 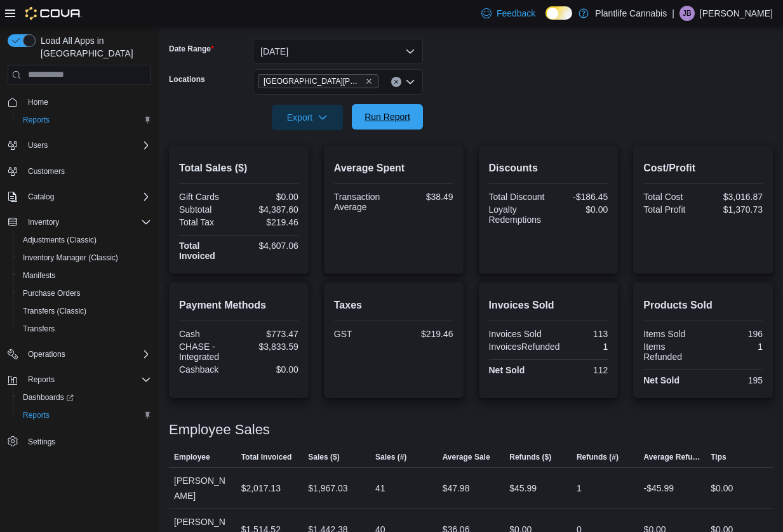 What do you see at coordinates (518, 214) in the screenshot?
I see `div: Loyalty Redemptions` at bounding box center [518, 214].